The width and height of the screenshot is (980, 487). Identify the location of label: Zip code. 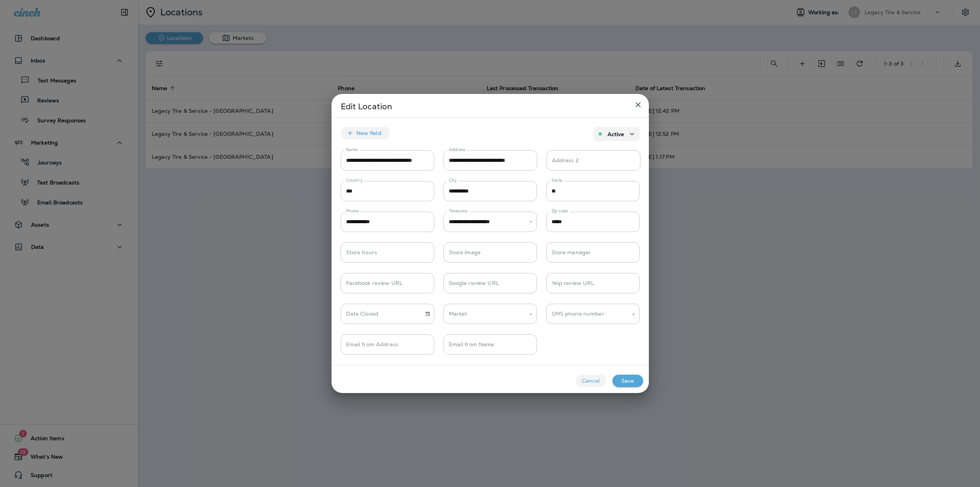
(560, 211).